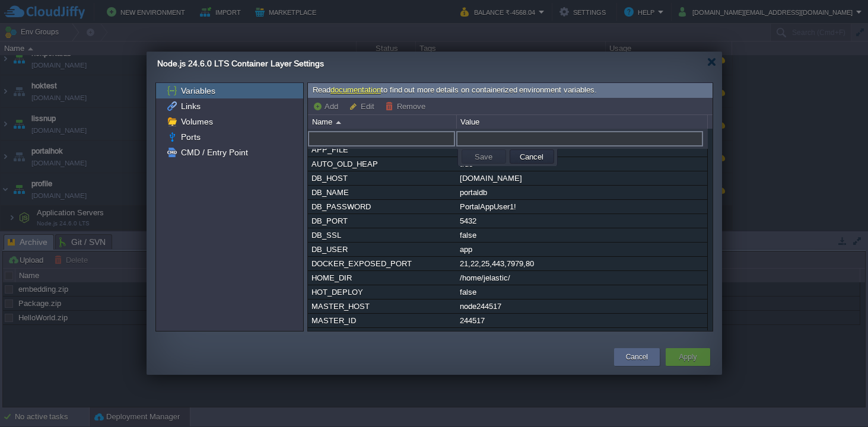  Describe the element at coordinates (382, 178) in the screenshot. I see `div: DB_HOST` at that location.